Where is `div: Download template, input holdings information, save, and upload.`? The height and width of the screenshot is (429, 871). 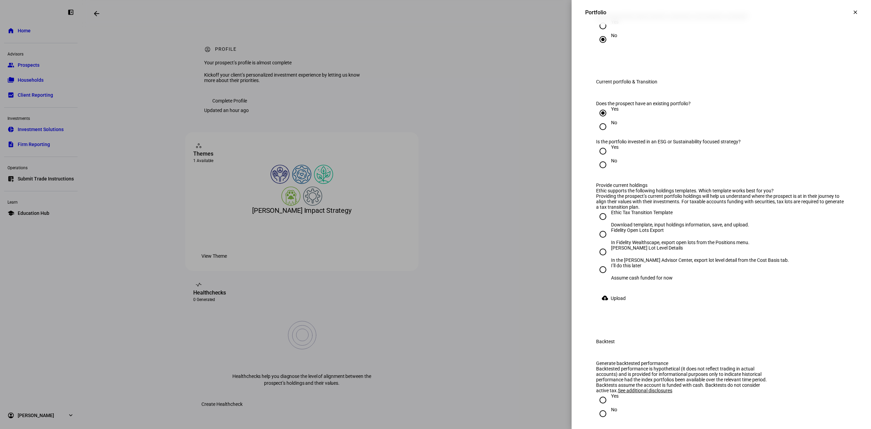
div: Download template, input holdings information, save, and upload. is located at coordinates (680, 225).